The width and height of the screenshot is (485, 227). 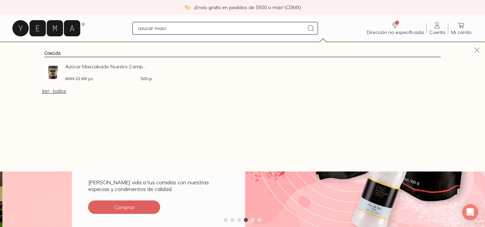 What do you see at coordinates (470, 213) in the screenshot?
I see `div: Open Intercom Messenger` at bounding box center [470, 213].